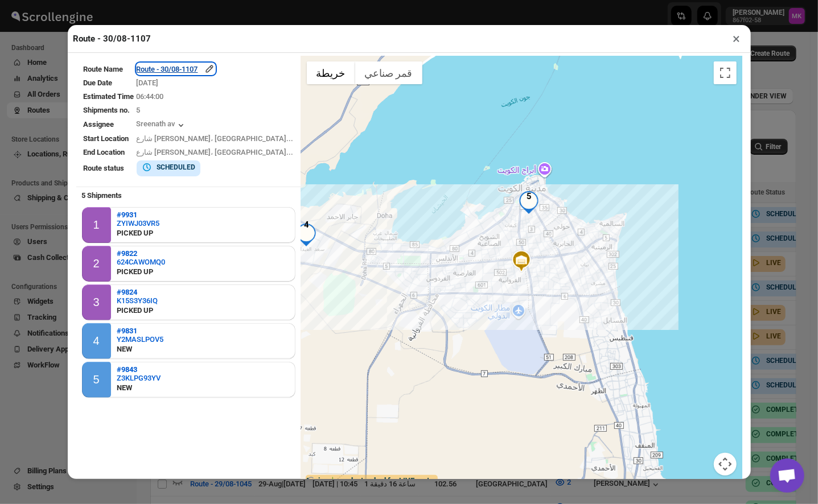  Describe the element at coordinates (331, 73) in the screenshot. I see `button: عرض خريطة الشارع` at that location.